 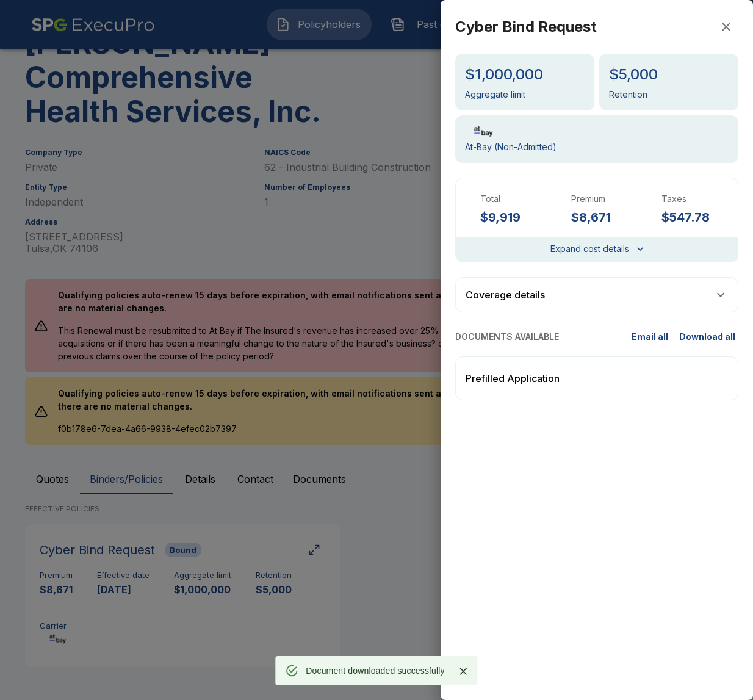 What do you see at coordinates (526, 27) in the screenshot?
I see `h5: Cyber Bind Request` at bounding box center [526, 27].